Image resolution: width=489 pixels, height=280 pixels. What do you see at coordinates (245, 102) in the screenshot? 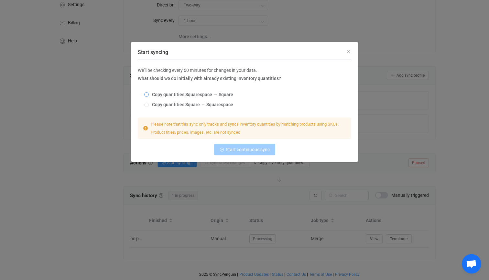
I see `div: Start syncing` at bounding box center [245, 102].